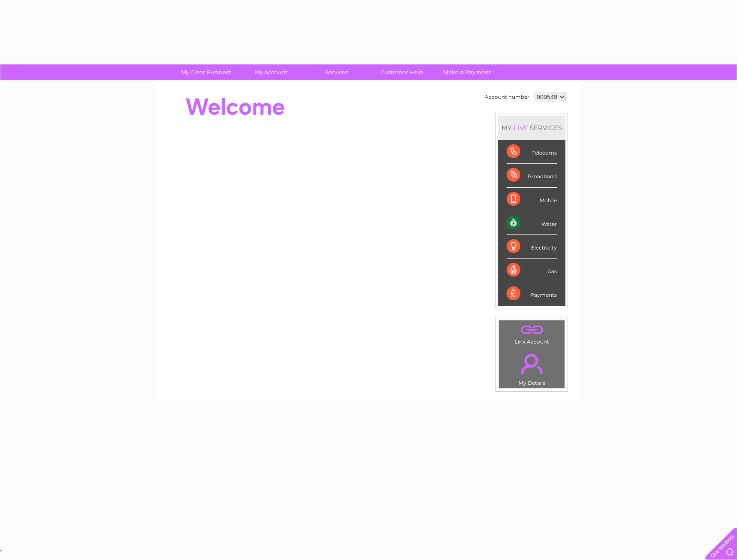  Describe the element at coordinates (532, 223) in the screenshot. I see `div: Water` at that location.